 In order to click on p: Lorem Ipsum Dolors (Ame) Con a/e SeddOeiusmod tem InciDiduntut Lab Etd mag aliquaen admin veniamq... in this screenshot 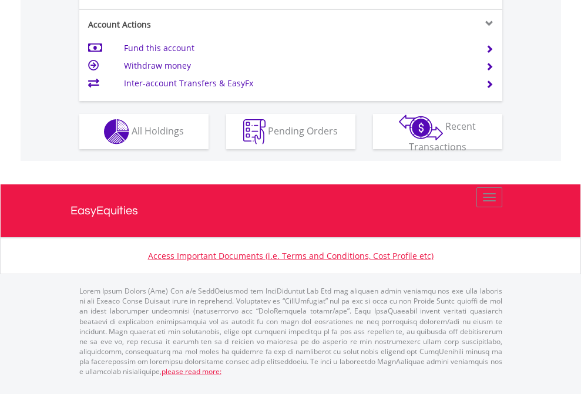, I will do `click(291, 332)`.